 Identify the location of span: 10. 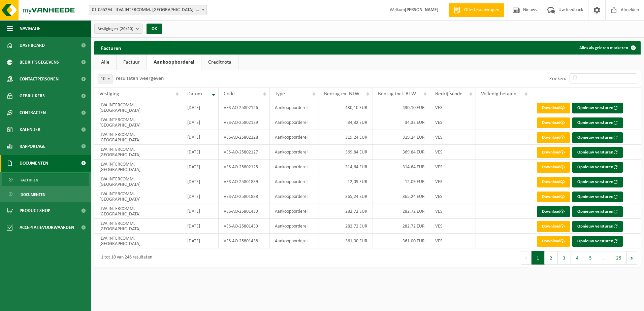
(105, 79).